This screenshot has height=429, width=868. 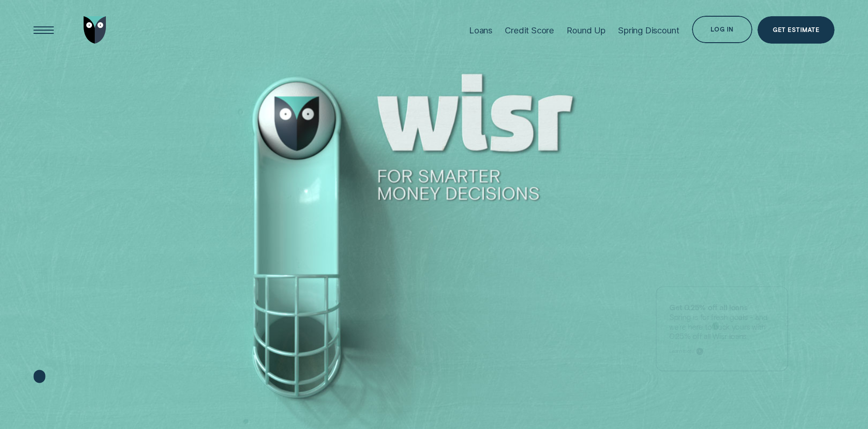 I want to click on img: Wisr, so click(x=95, y=29).